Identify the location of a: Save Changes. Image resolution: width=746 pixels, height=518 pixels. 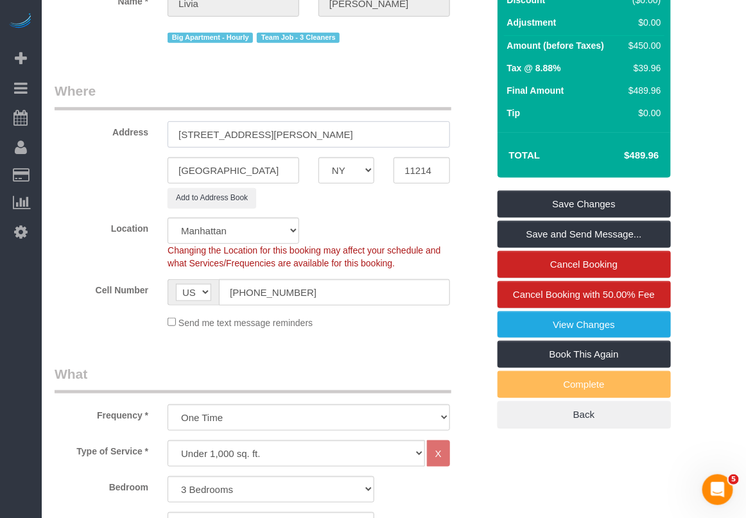
(584, 204).